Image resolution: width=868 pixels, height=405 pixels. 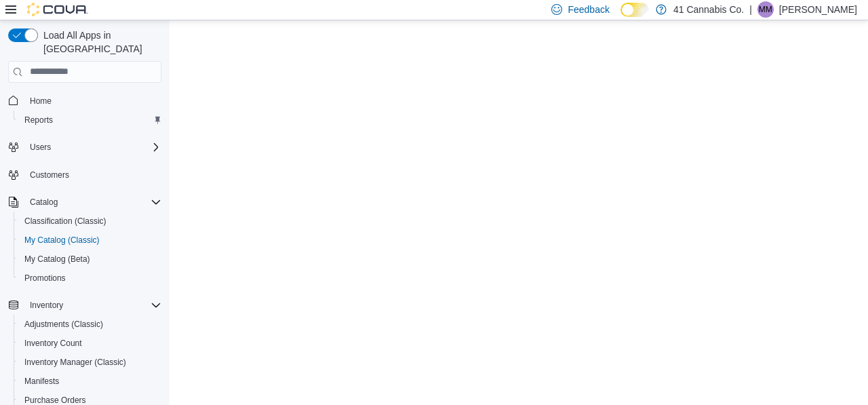 What do you see at coordinates (75, 362) in the screenshot?
I see `a: Inventory Manager (Classic)` at bounding box center [75, 362].